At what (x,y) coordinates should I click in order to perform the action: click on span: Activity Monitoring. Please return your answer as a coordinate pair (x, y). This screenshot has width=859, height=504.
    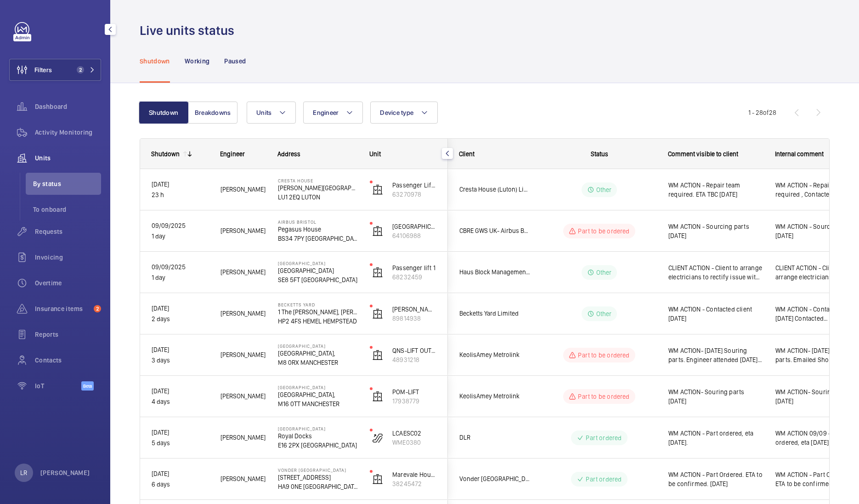
    Looking at the image, I should click on (68, 133).